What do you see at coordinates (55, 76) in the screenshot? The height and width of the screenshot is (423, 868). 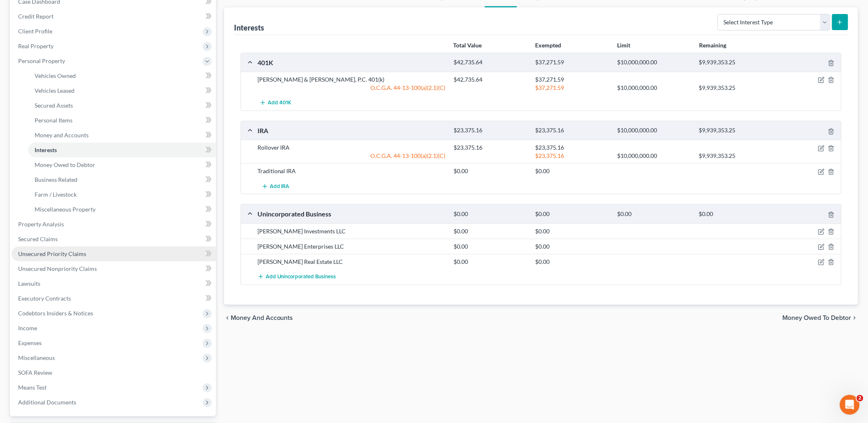 I see `span: Vehicles Owned` at bounding box center [55, 76].